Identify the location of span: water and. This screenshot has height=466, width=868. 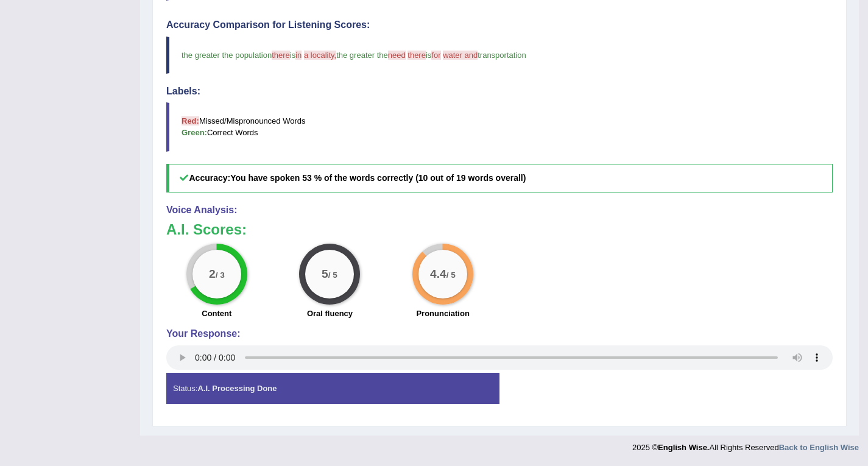
(460, 55).